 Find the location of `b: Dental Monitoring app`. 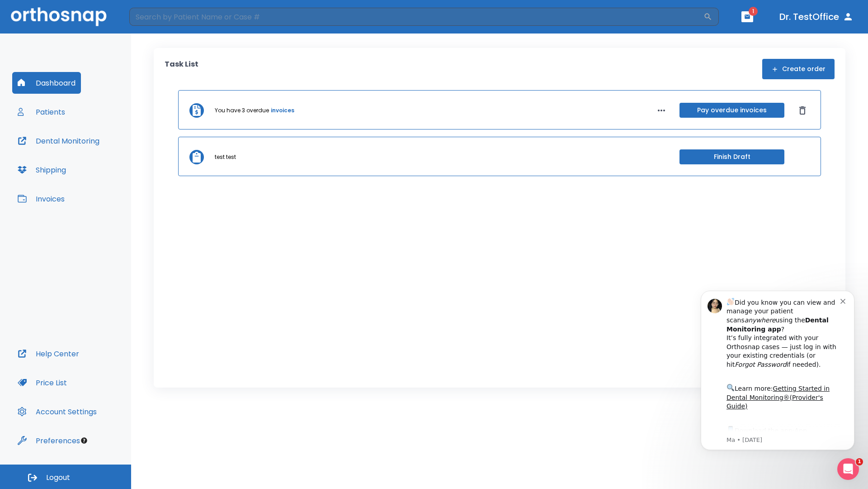

b: Dental Monitoring app is located at coordinates (90, 45).